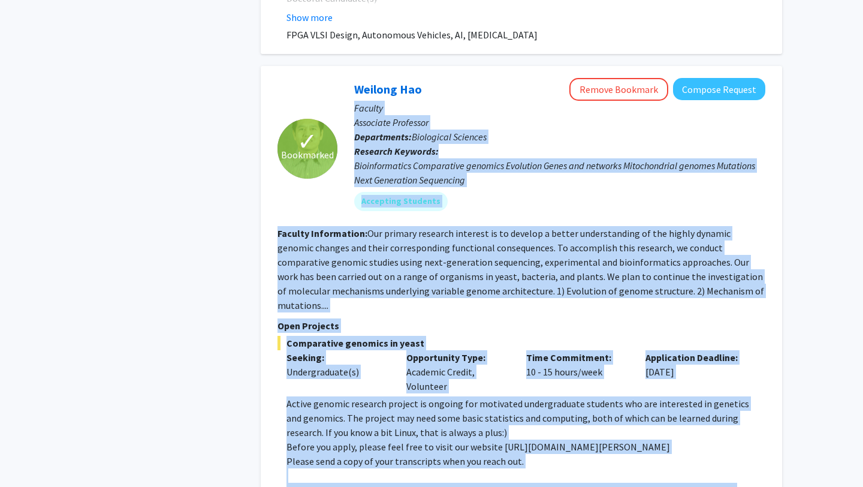 The height and width of the screenshot is (487, 863). What do you see at coordinates (719, 89) in the screenshot?
I see `button: Compose Request to Weilong Hao` at bounding box center [719, 89].